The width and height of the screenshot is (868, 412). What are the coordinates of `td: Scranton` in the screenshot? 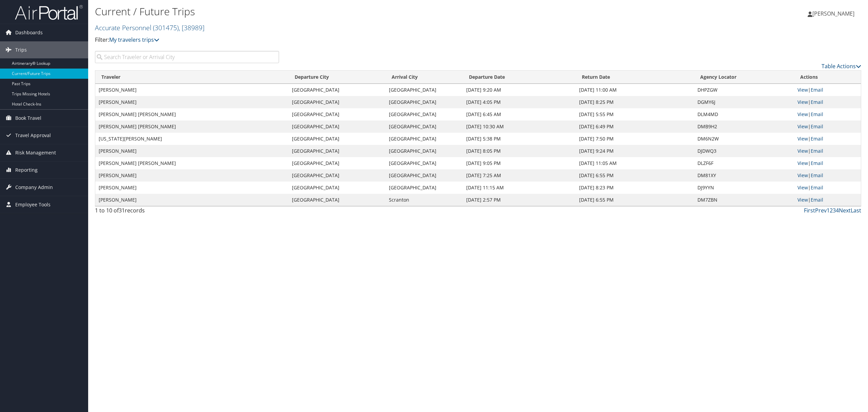 It's located at (424, 200).